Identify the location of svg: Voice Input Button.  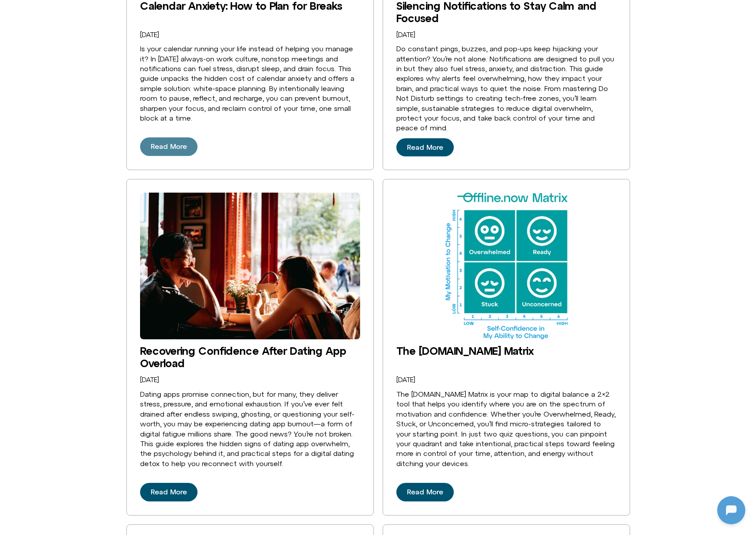
(158, 289).